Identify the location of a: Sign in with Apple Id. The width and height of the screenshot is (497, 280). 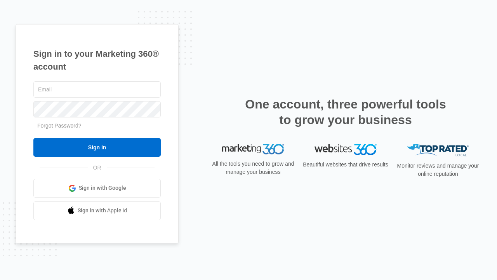
(97, 211).